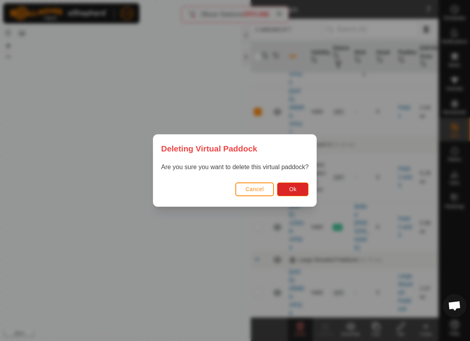 Image resolution: width=470 pixels, height=341 pixels. I want to click on button: Cancel, so click(254, 189).